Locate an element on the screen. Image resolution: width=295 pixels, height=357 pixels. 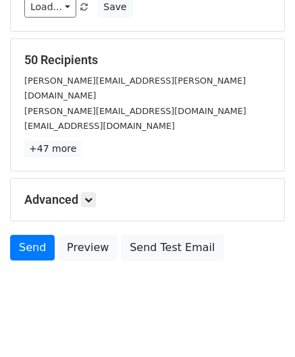
h5: Advanced is located at coordinates (147, 200).